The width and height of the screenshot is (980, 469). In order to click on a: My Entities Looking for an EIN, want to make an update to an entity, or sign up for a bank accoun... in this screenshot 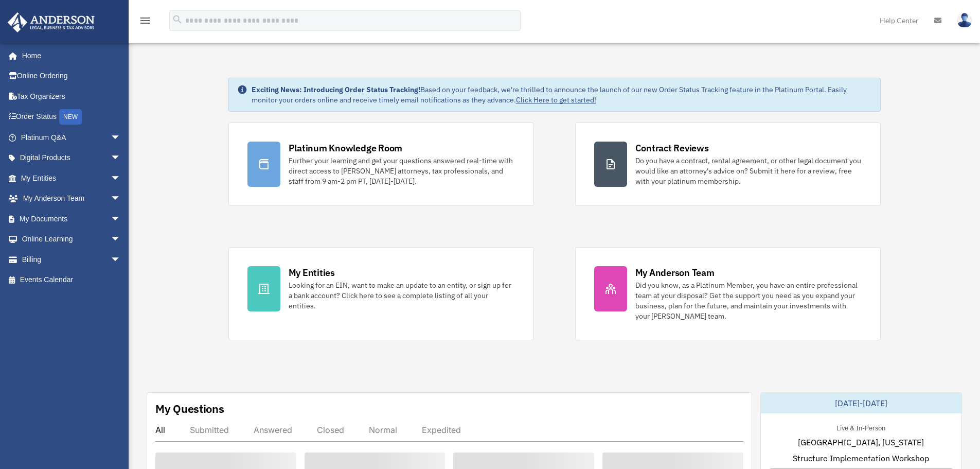, I will do `click(381, 293)`.